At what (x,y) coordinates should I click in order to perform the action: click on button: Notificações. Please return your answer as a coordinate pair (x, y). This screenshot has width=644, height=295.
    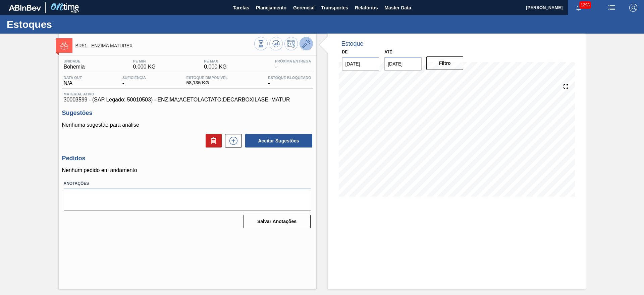
    Looking at the image, I should click on (578, 8).